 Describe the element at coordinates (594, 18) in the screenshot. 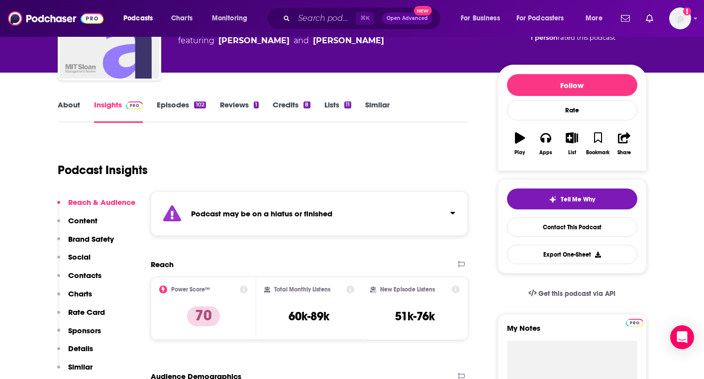

I see `span: More` at that location.